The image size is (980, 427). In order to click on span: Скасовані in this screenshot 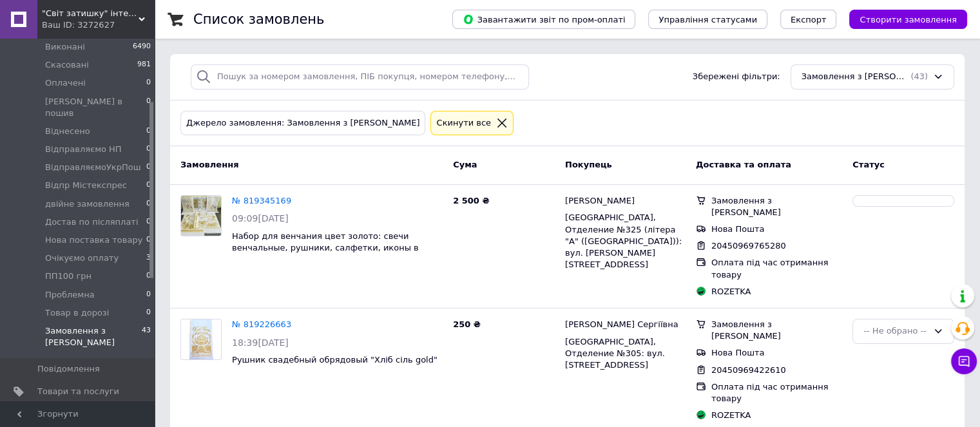, I will do `click(67, 65)`.